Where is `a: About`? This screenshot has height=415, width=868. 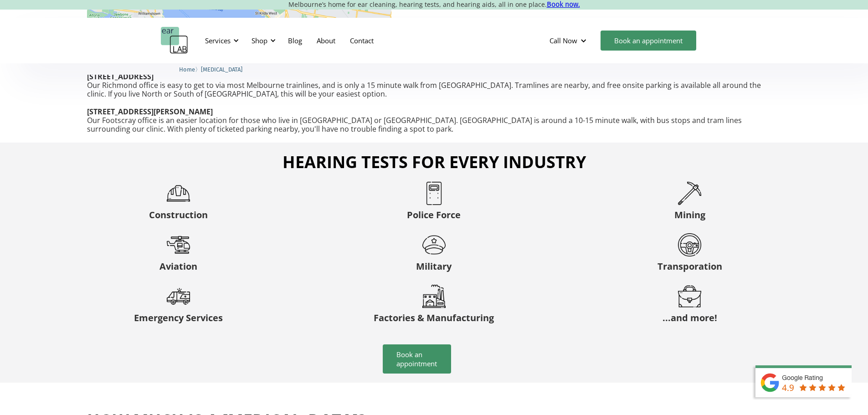
a: About is located at coordinates (326, 41).